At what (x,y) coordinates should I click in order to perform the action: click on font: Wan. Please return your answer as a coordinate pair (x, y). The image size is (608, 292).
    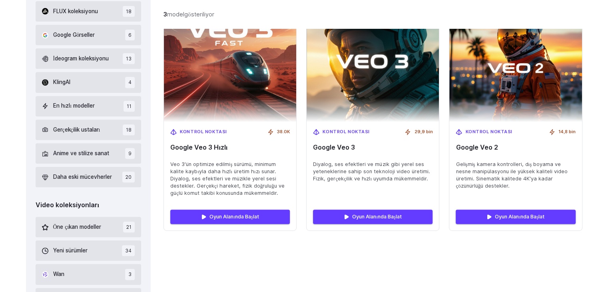
    Looking at the image, I should click on (59, 274).